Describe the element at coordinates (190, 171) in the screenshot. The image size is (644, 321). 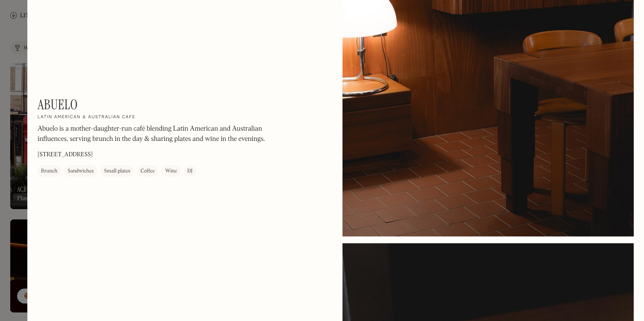
I see `div: DJ` at that location.